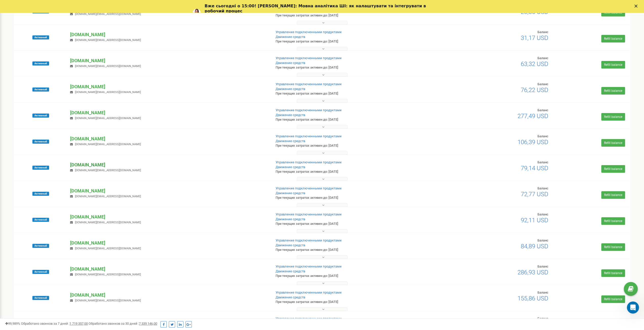  What do you see at coordinates (54, 323) in the screenshot?
I see `span: Обработано звонков за 7 дней :` at bounding box center [54, 323].